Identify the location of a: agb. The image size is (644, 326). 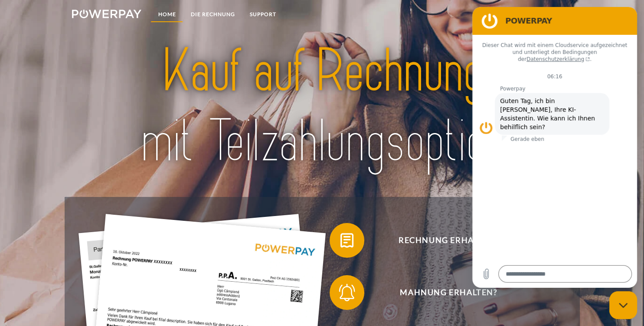
(541, 14).